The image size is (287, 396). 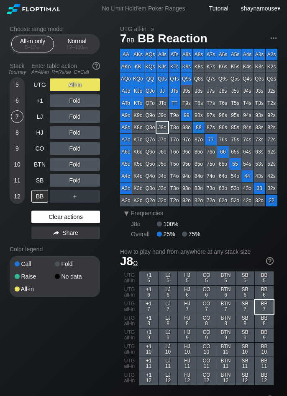 I want to click on div: BTN 9, so click(x=226, y=335).